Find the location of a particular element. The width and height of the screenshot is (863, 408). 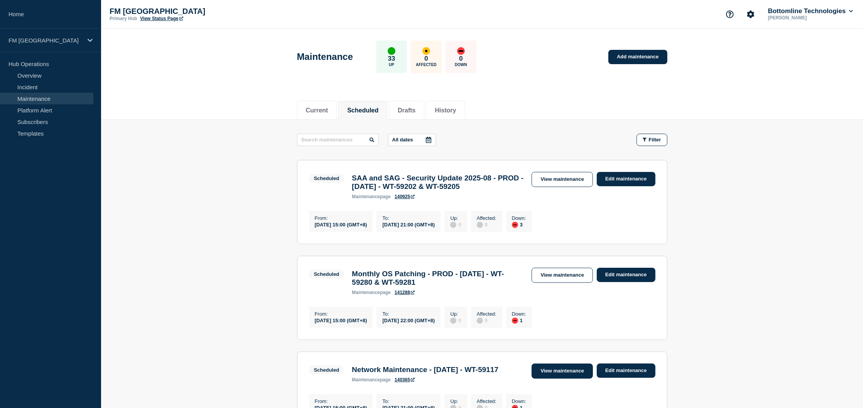

p: Up is located at coordinates (392, 64).